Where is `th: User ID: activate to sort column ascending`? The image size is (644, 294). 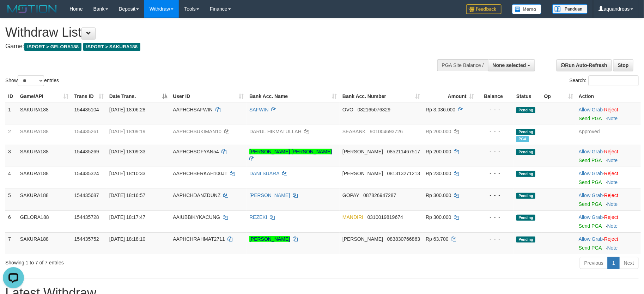
th: User ID: activate to sort column ascending is located at coordinates (208, 96).